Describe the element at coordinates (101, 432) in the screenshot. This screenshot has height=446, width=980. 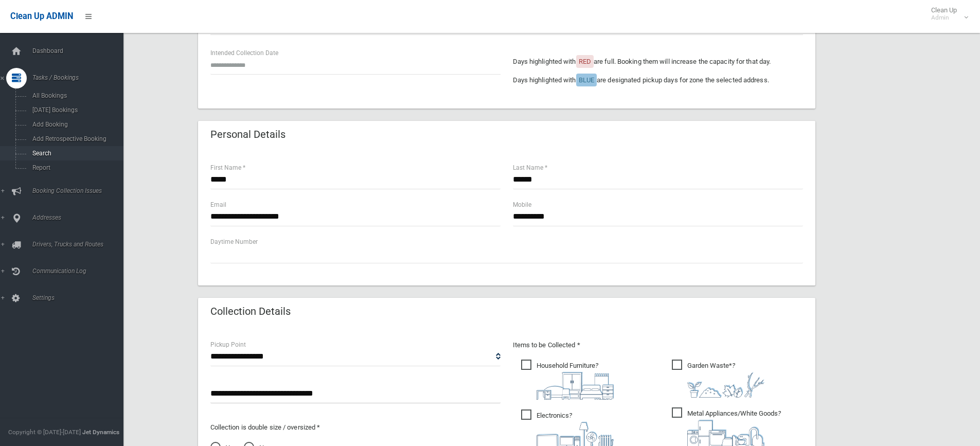
I see `strong: Jet Dynamics` at that location.